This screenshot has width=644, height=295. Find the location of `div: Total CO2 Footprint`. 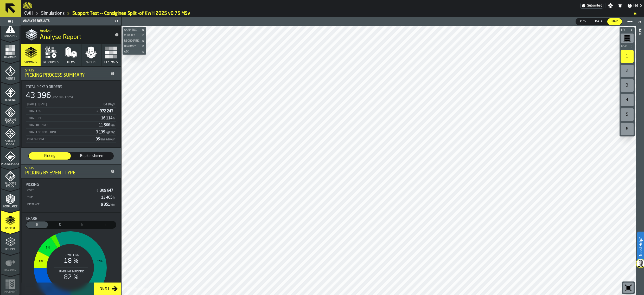

div: Total CO2 Footprint is located at coordinates (61, 132).